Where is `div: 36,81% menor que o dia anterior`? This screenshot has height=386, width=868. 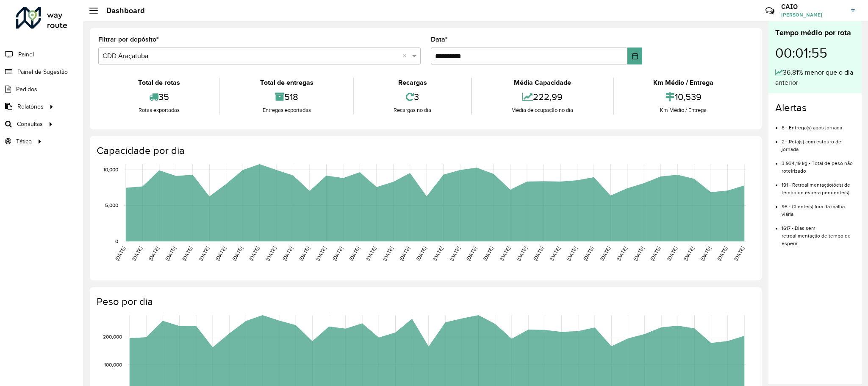
div: 36,81% menor que o dia anterior is located at coordinates (815, 78).